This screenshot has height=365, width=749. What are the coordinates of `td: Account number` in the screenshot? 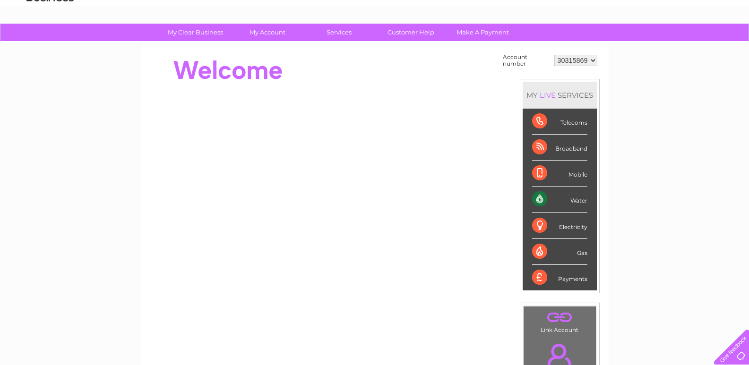 It's located at (526, 60).